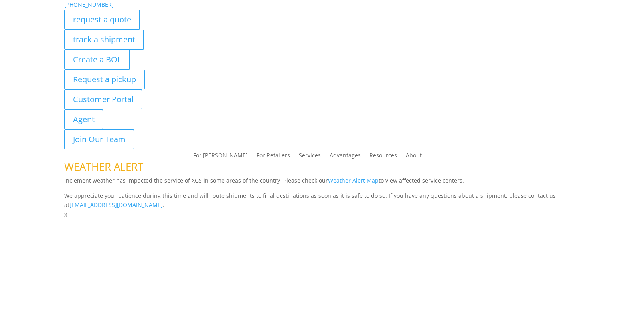 This screenshot has height=312, width=644. I want to click on a: Customer Portal, so click(103, 100).